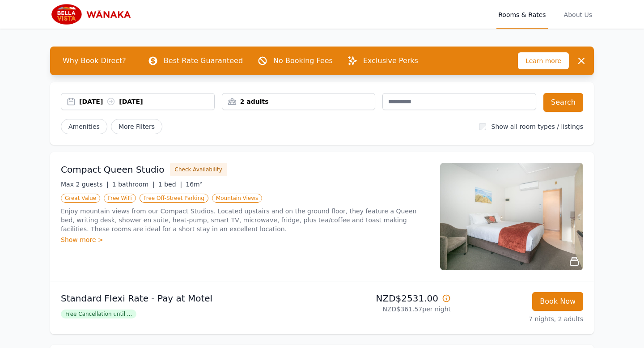  I want to click on p: Best Rate Guaranteed, so click(203, 61).